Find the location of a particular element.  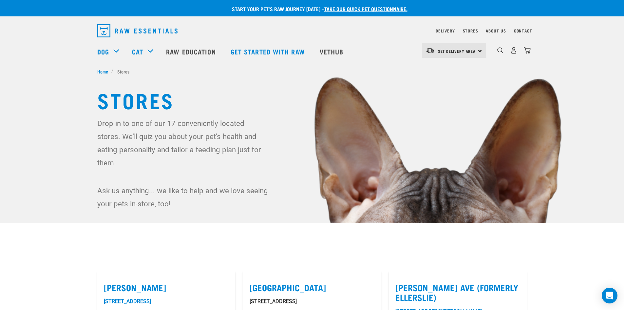

img: home-icon@2x.png is located at coordinates (527, 50).